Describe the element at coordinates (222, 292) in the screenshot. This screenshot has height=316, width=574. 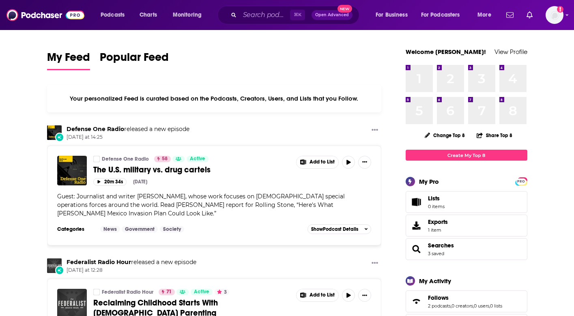
I see `button: 3` at that location.